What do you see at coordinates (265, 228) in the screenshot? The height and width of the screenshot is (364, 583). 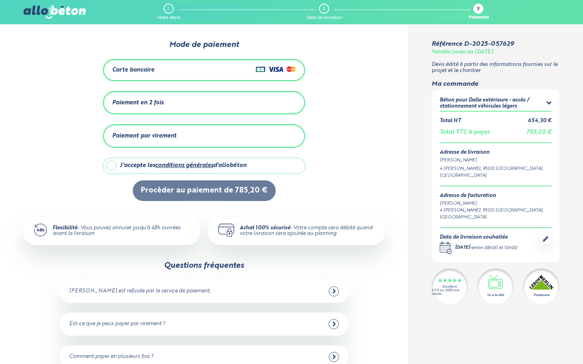 I see `strong: Achat 100% sécurisé` at bounding box center [265, 228].